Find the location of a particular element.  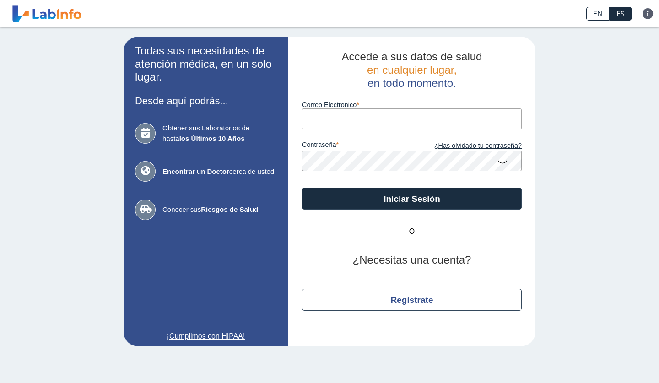

h2: Todas sus necesidades de atención médica, en un solo lugar. is located at coordinates (206, 64).